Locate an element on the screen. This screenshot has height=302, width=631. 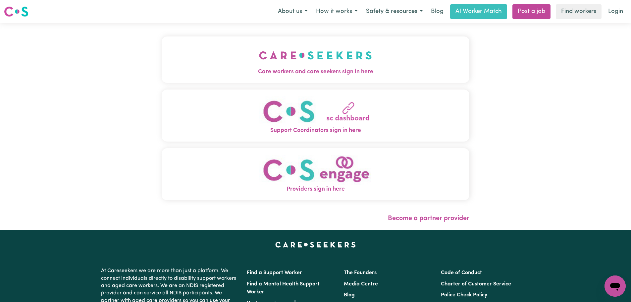
a: The Founders is located at coordinates (360, 273).